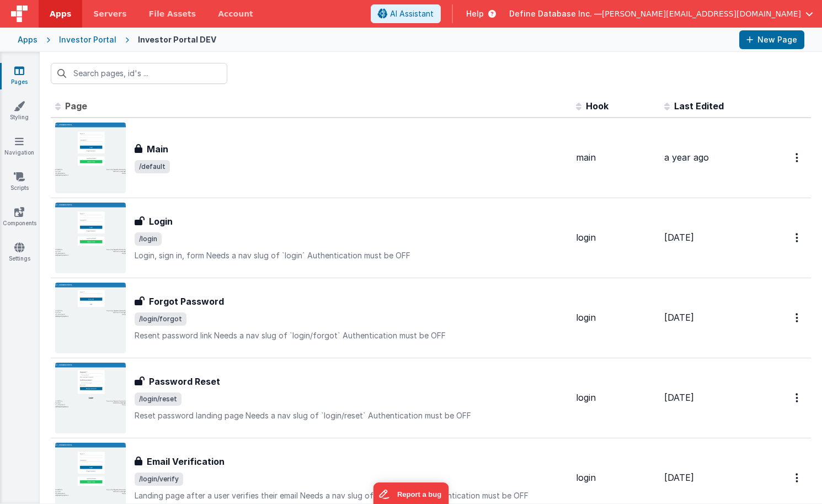 This screenshot has height=504, width=822. Describe the element at coordinates (177, 40) in the screenshot. I see `div: Investor Portal DEV` at that location.